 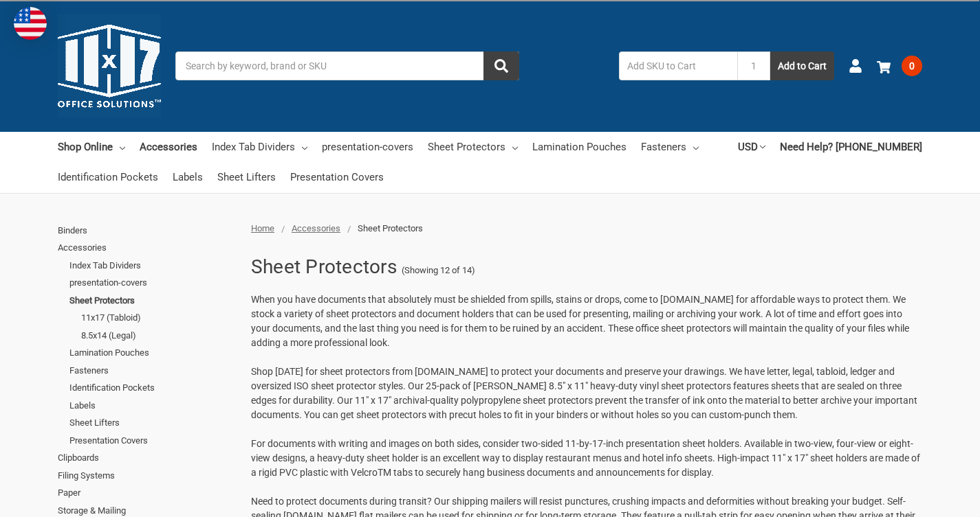 I want to click on span: Accessories, so click(x=316, y=228).